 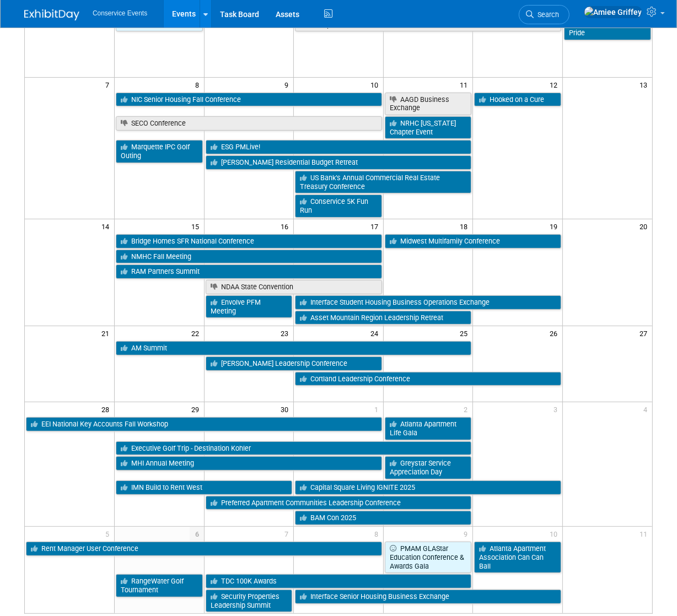 I want to click on span: 30, so click(x=286, y=409).